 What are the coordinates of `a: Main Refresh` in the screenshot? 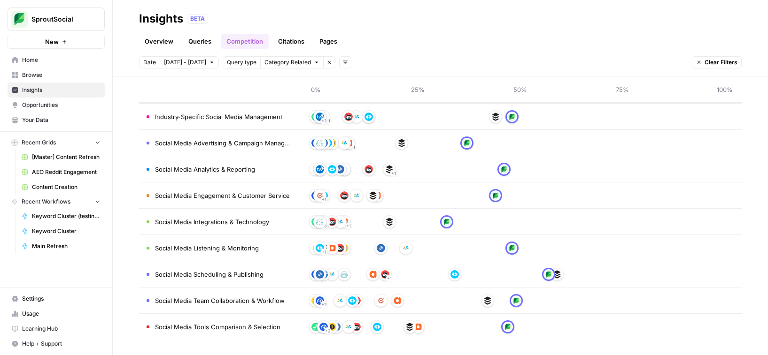 It's located at (61, 247).